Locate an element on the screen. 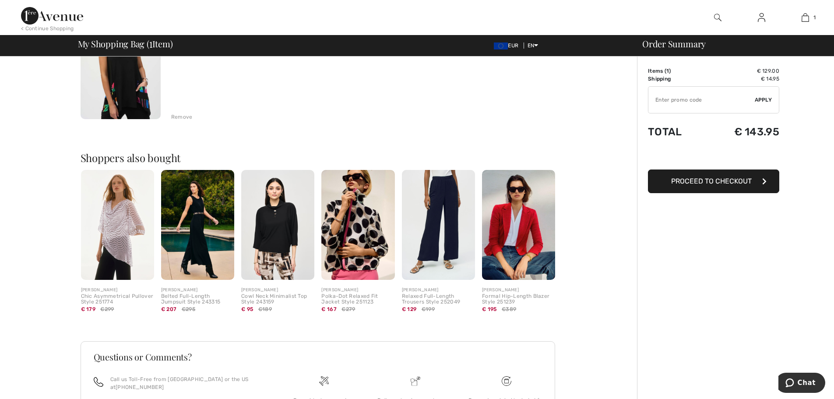 The width and height of the screenshot is (834, 399). span: € 207 is located at coordinates (169, 309).